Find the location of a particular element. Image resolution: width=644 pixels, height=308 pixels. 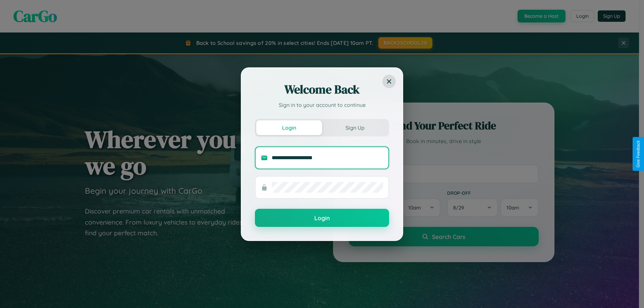

h2: Welcome Back is located at coordinates (322, 89).